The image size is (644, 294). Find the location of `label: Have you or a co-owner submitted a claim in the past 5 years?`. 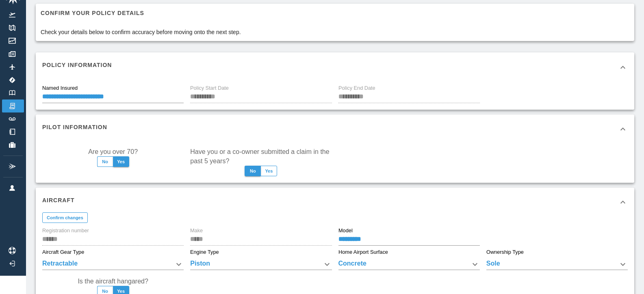

label: Have you or a co-owner submitted a claim in the past 5 years? is located at coordinates (261, 156).